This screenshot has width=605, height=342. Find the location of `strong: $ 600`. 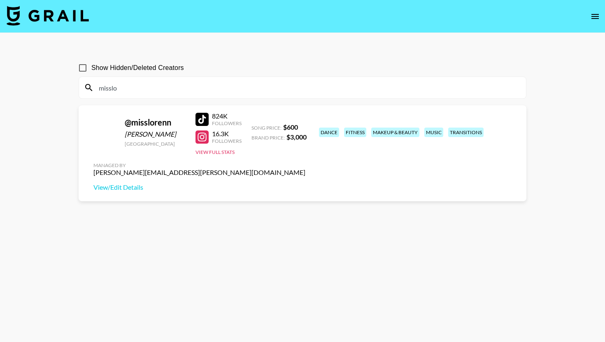

strong: $ 600 is located at coordinates (290, 127).